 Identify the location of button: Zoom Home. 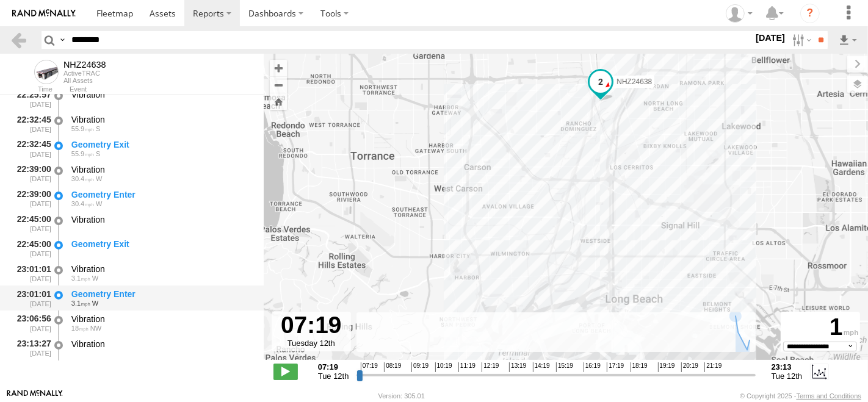
(278, 101).